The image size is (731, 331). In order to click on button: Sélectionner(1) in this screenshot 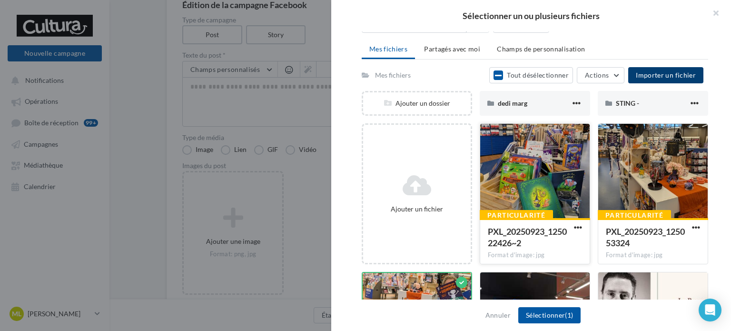, I will do `click(549, 315)`.